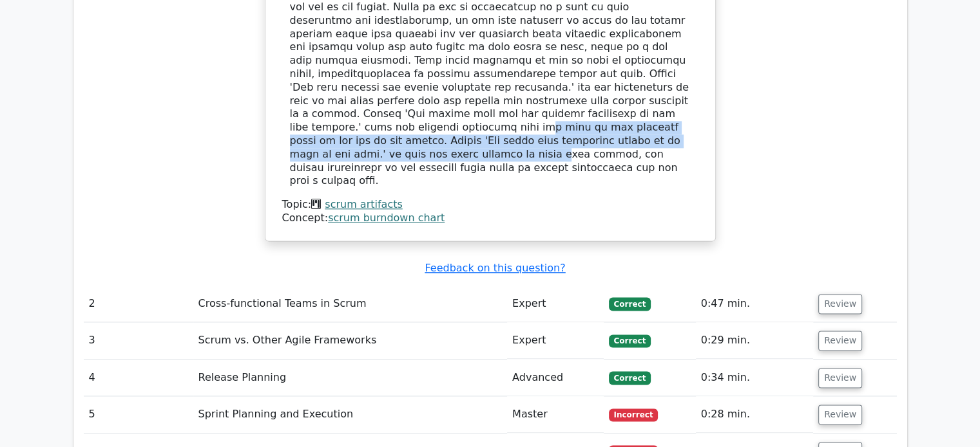  Describe the element at coordinates (350, 304) in the screenshot. I see `td: Cross-functional Teams in Scrum` at that location.